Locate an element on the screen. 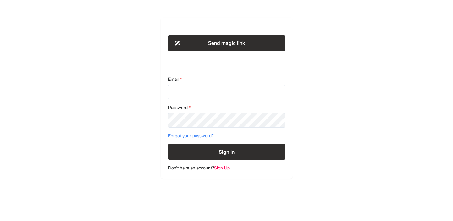 This screenshot has width=453, height=221. label: Password is located at coordinates (227, 107).